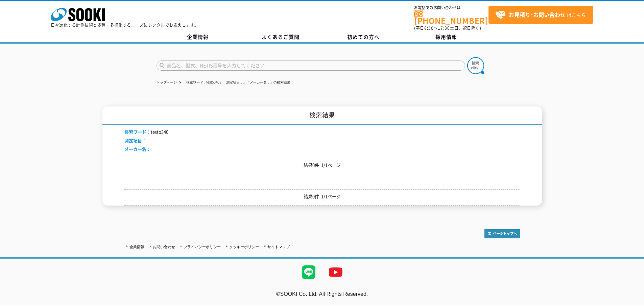 Image resolution: width=644 pixels, height=308 pixels. I want to click on a: 採用情報, so click(446, 38).